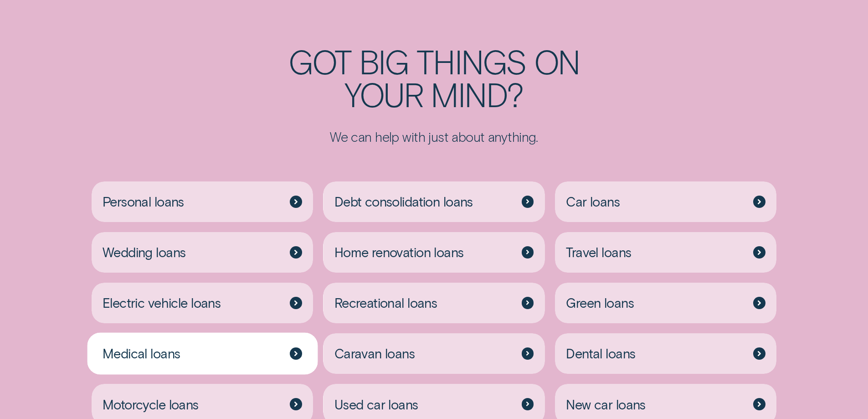 The width and height of the screenshot is (868, 419). I want to click on a: Medical loans, so click(202, 353).